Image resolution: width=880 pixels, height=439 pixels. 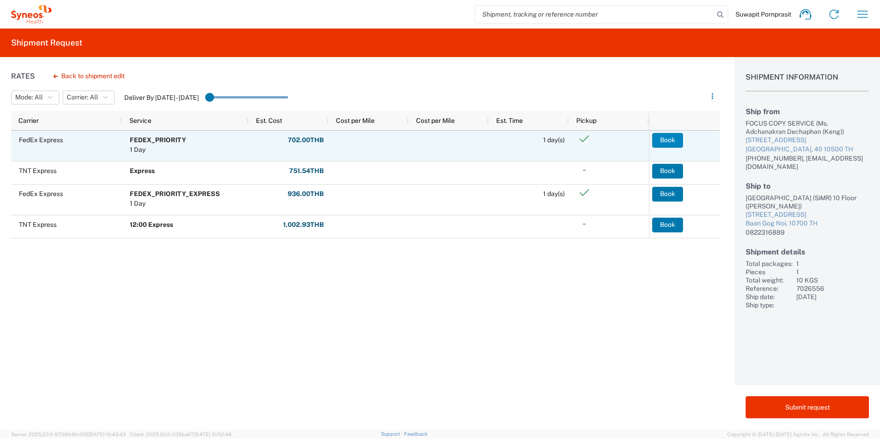 What do you see at coordinates (303, 225) in the screenshot?
I see `button: 1,002.93THB` at bounding box center [303, 225].